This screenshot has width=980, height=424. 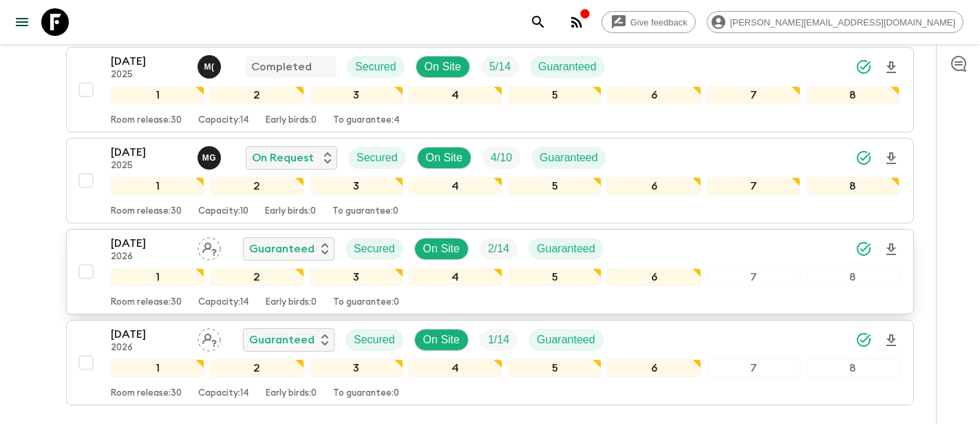 I want to click on a: Give feedback, so click(x=649, y=22).